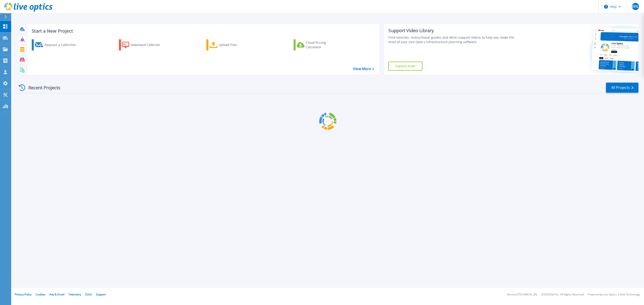  Describe the element at coordinates (144, 45) in the screenshot. I see `a: Download Collector` at that location.